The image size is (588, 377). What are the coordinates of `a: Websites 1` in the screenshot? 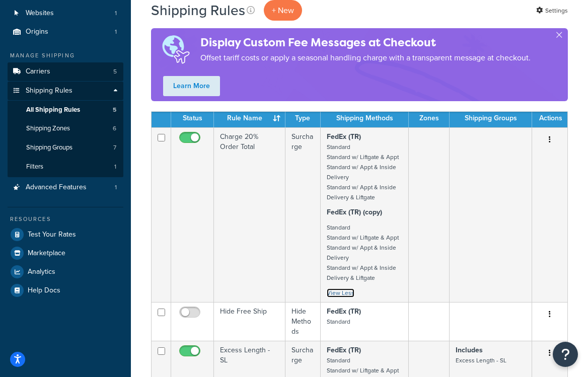 It's located at (66, 13).